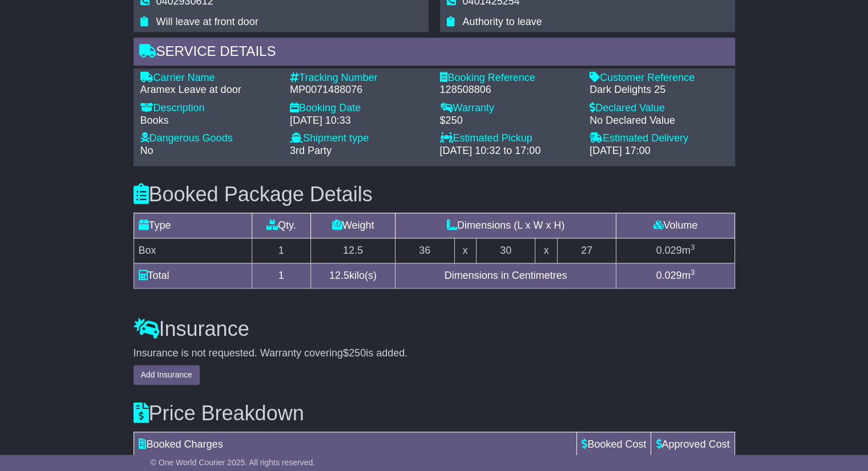  I want to click on td: 12.5, so click(353, 250).